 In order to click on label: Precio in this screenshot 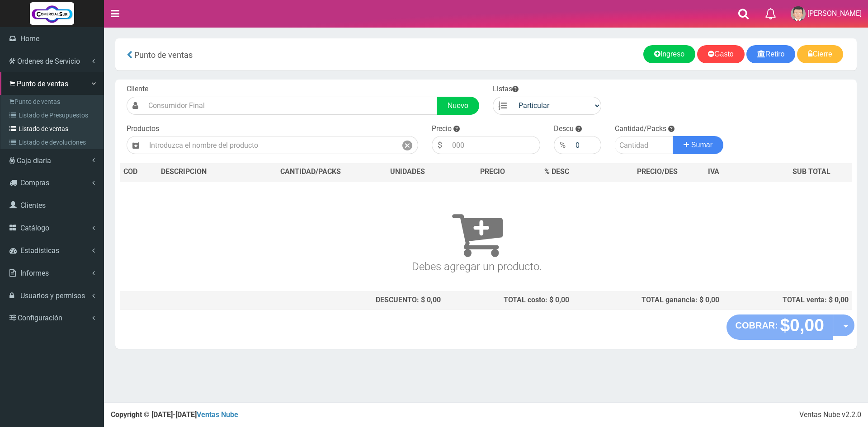, I will do `click(442, 129)`.